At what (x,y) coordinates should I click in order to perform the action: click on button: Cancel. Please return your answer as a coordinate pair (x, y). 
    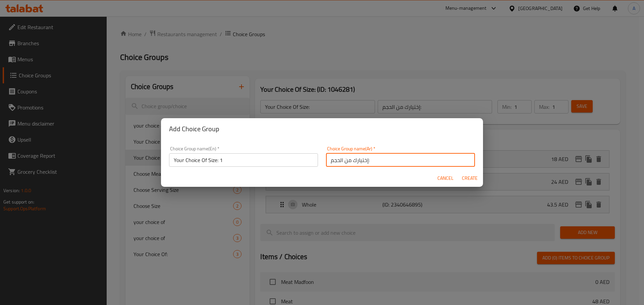
    Looking at the image, I should click on (446, 178).